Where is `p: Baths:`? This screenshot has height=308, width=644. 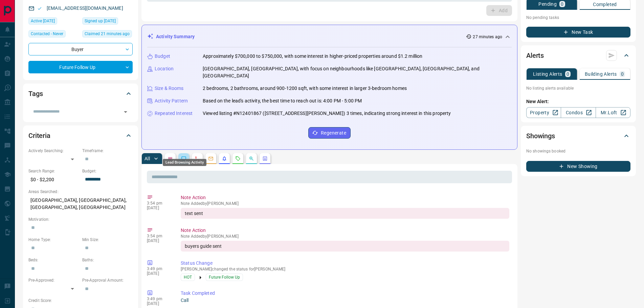
p: Baths: is located at coordinates (107, 260).